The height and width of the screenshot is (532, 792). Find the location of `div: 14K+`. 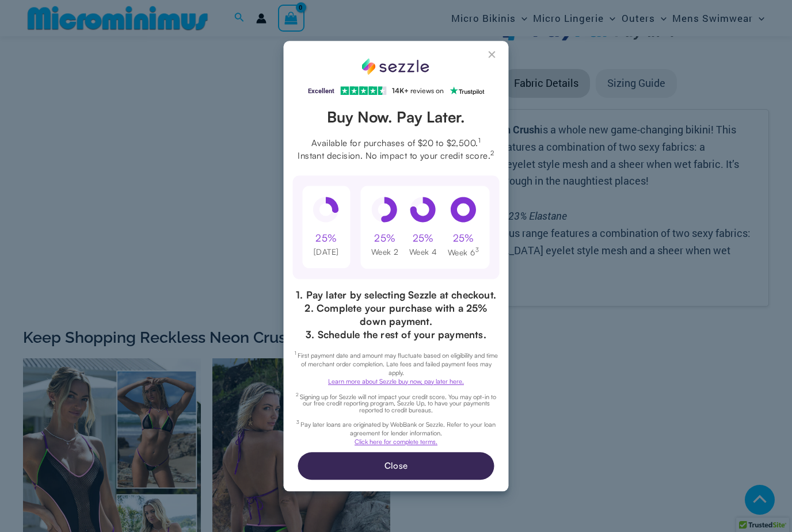

div: 14K+ is located at coordinates (400, 91).